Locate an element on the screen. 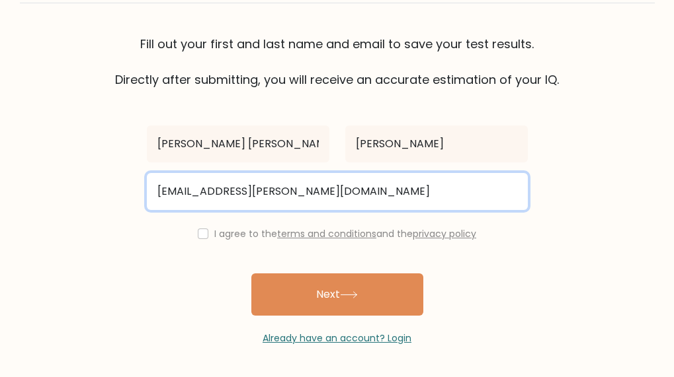  input: Email is located at coordinates (337, 192).